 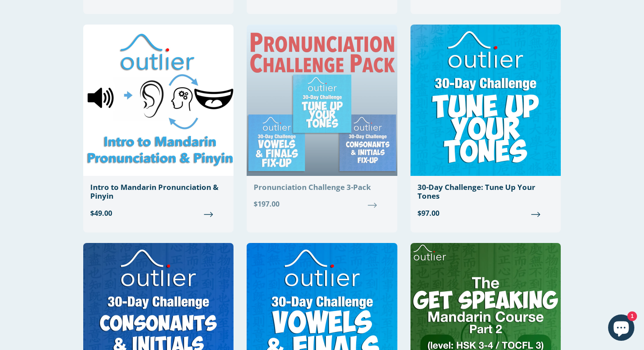 What do you see at coordinates (158, 100) in the screenshot?
I see `img: Intro to Mandarin Pronunciation & Pinyin` at bounding box center [158, 100].